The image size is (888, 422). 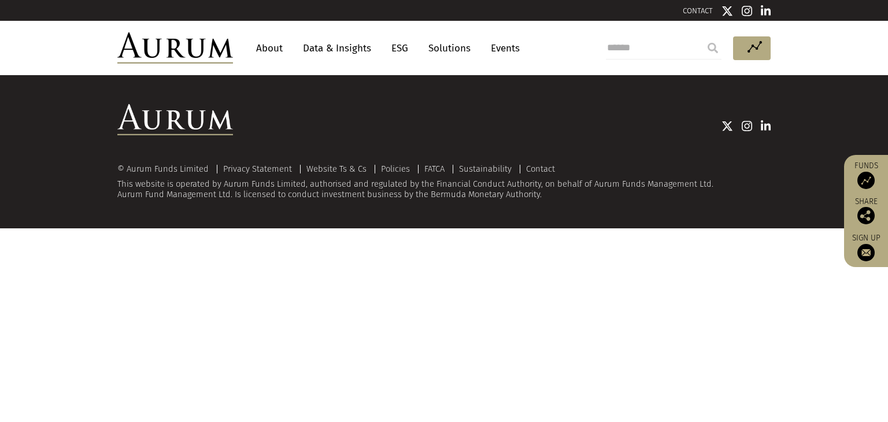 I want to click on div: This website is operated by Aurum Funds Limited, authorised and regulated by the Financial Conduc..., so click(x=444, y=181).